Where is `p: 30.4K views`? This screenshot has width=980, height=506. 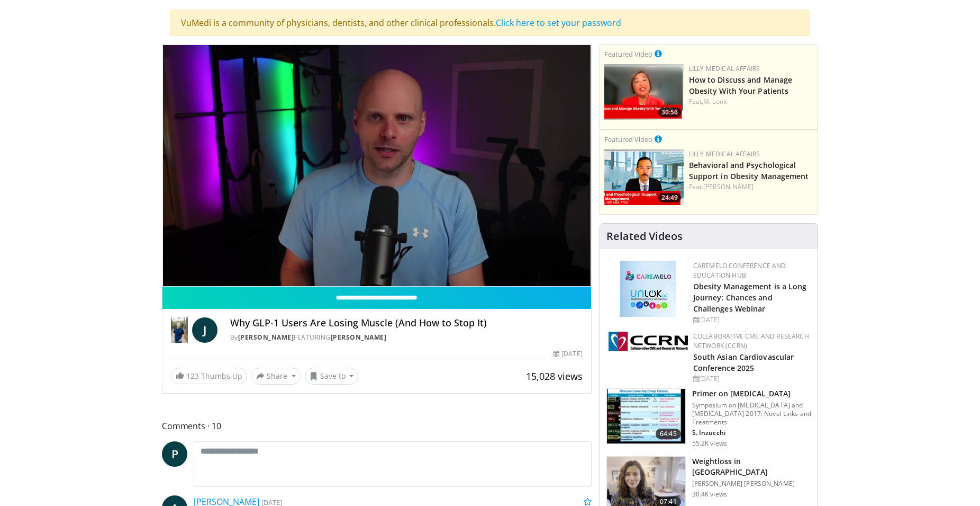
p: 30.4K views is located at coordinates (710, 494).